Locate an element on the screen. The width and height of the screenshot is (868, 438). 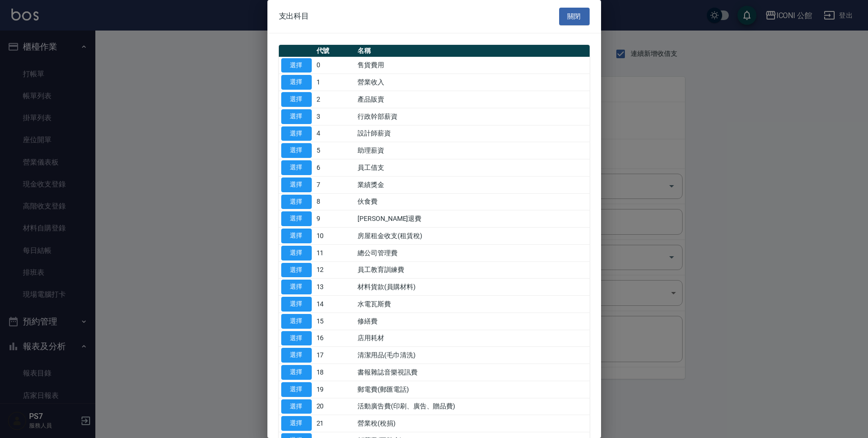
td: 4 is located at coordinates (335, 133).